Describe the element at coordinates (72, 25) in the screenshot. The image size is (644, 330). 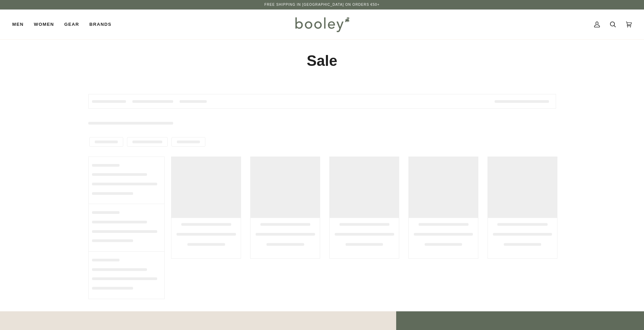
I see `a: Gear` at that location.